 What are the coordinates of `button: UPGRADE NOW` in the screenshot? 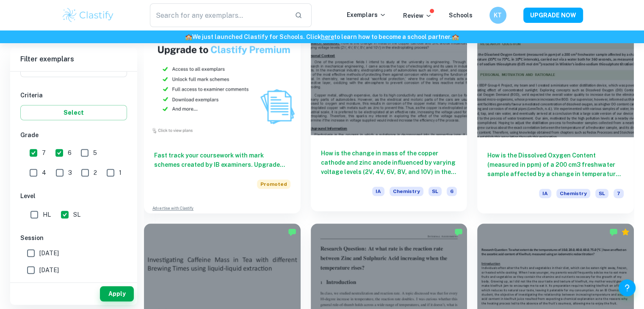 It's located at (553, 15).